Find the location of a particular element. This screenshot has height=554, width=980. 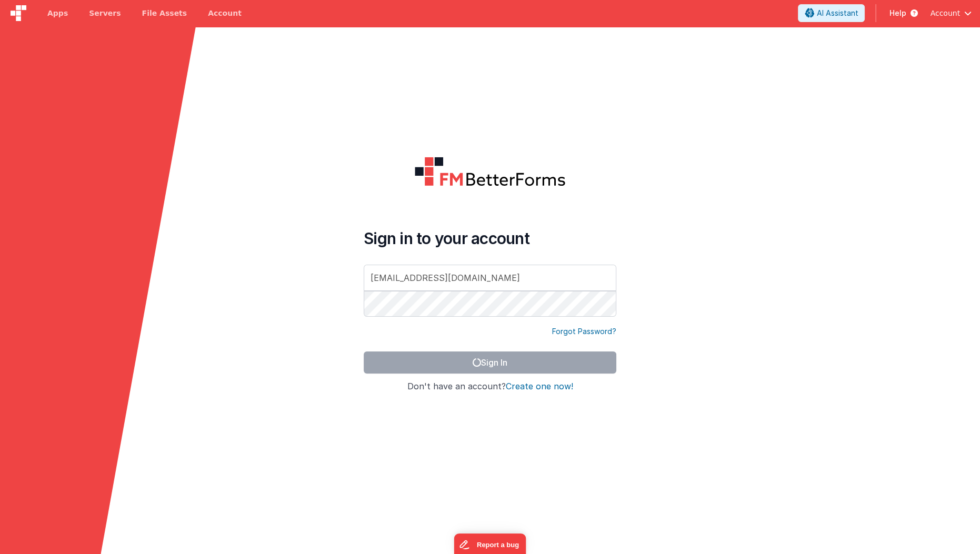

span: AI Assistant is located at coordinates (836, 14).